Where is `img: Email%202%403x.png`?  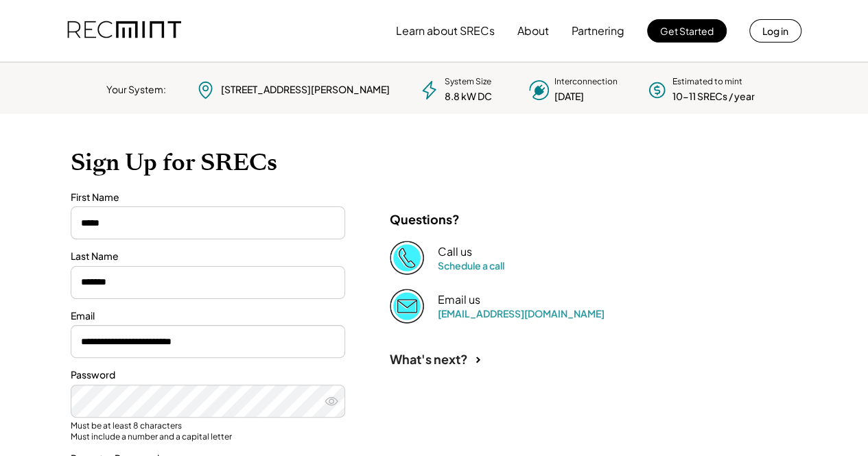
img: Email%202%403x.png is located at coordinates (407, 306).